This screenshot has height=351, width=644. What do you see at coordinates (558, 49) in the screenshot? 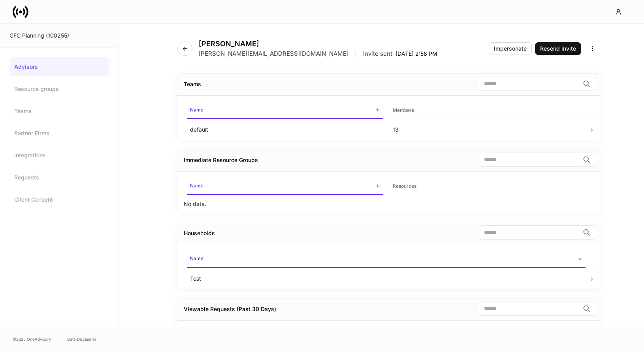
I see `div: Resend invite` at bounding box center [558, 49].